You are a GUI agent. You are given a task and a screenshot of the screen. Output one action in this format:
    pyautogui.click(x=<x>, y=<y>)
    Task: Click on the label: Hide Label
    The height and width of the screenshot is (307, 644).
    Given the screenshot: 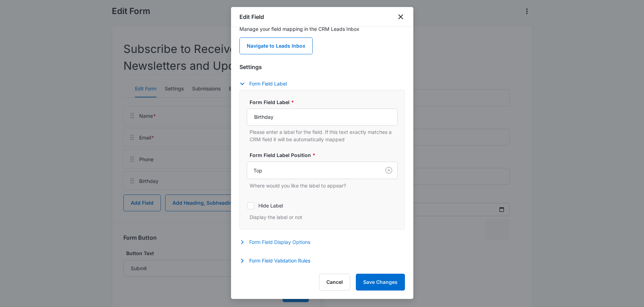 What is the action you would take?
    pyautogui.click(x=322, y=205)
    